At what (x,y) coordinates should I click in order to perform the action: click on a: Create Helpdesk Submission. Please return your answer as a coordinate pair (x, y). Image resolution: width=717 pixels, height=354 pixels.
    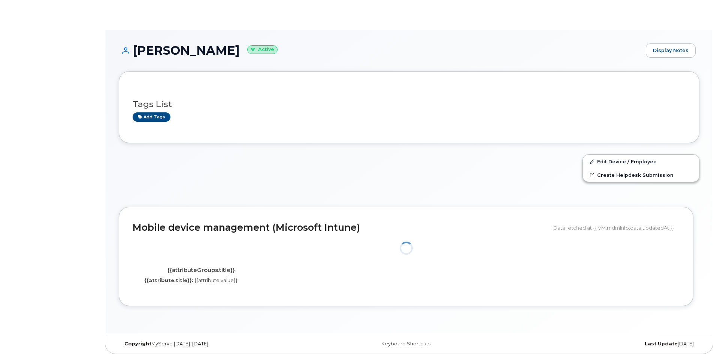
    Looking at the image, I should click on (641, 175).